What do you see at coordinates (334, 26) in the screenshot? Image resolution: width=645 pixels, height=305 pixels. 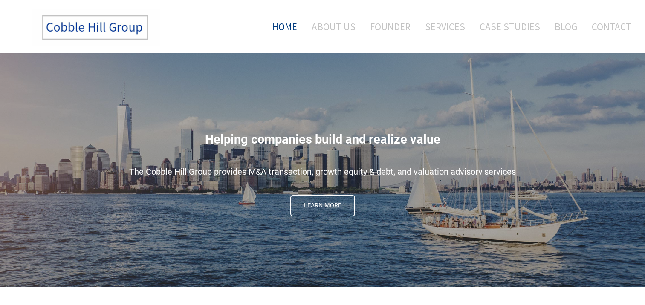 I see `a: About Us` at bounding box center [334, 26].